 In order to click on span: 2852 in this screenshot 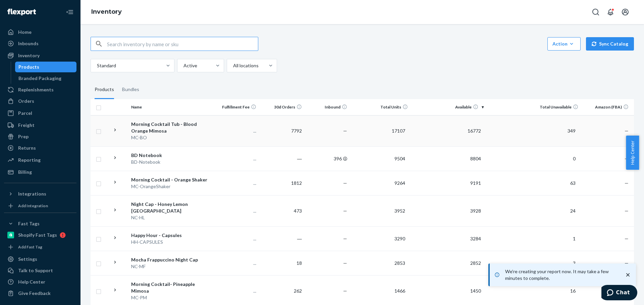, I will do `click(476, 263)`.